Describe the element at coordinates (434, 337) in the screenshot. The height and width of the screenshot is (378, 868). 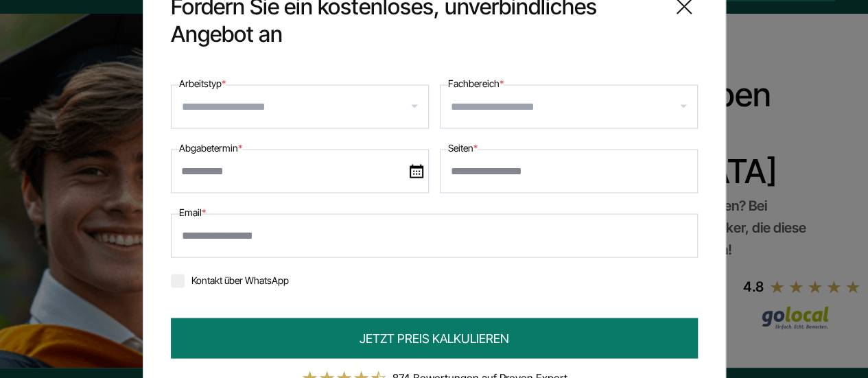
I see `button: JETZT PREIS KALKULIEREN` at that location.